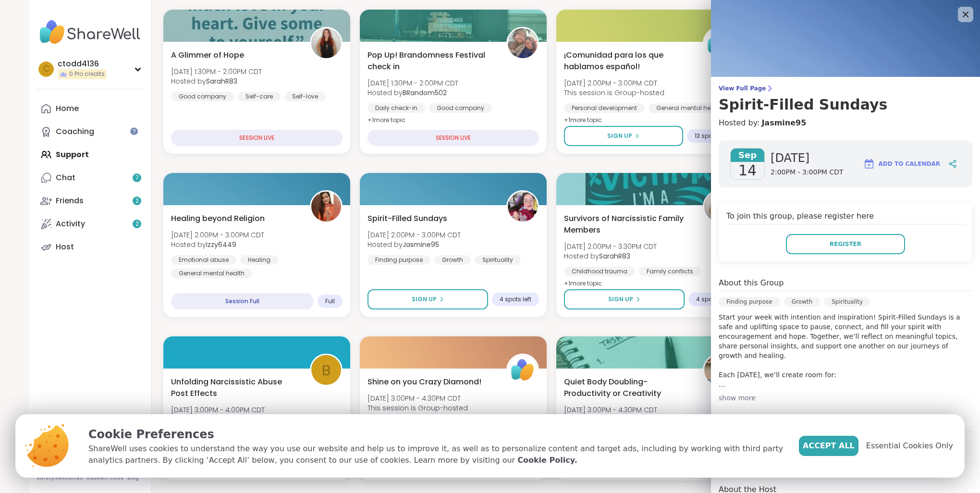  What do you see at coordinates (807, 173) in the screenshot?
I see `span: 2:00PM - 3:00PM CDT` at bounding box center [807, 173].